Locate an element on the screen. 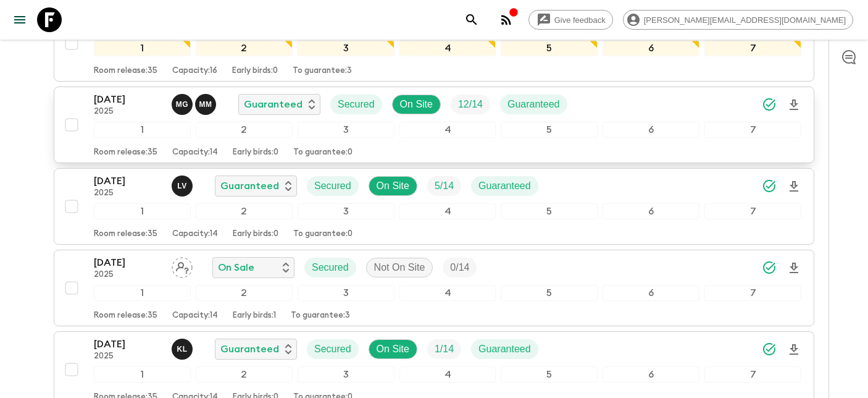 The image size is (868, 398). button: menu is located at coordinates (20, 20).